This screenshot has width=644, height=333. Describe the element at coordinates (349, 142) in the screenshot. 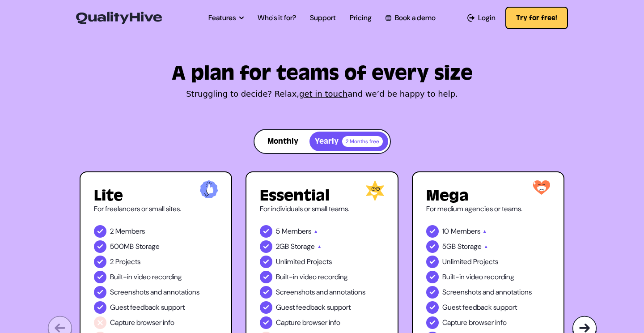

I see `button: Yearly` at that location.